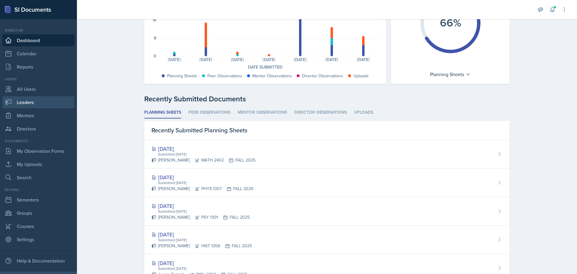  Describe the element at coordinates (38, 164) in the screenshot. I see `a: My Uploads` at that location.